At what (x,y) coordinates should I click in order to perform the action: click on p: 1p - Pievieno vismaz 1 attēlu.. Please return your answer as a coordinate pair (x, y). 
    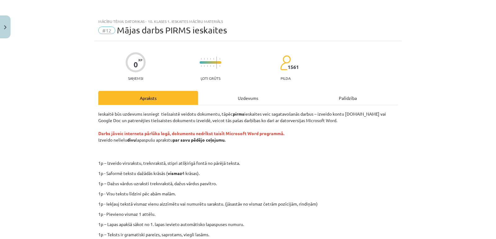
    Looking at the image, I should click on (248, 214).